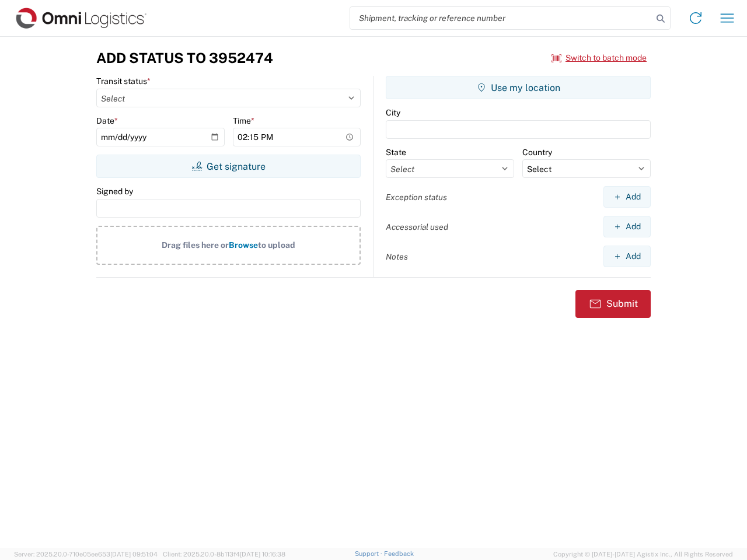 The width and height of the screenshot is (747, 560). What do you see at coordinates (114, 191) in the screenshot?
I see `label: Signed by` at bounding box center [114, 191].